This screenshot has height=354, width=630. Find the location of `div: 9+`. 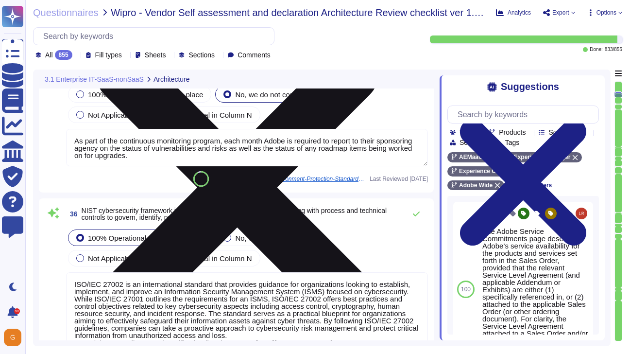

div: 9+ is located at coordinates (17, 311).